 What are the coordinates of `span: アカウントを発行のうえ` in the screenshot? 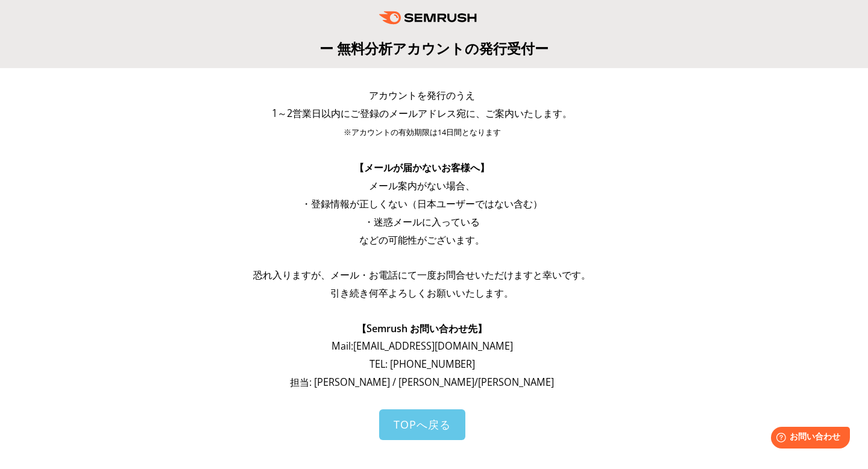 It's located at (422, 95).